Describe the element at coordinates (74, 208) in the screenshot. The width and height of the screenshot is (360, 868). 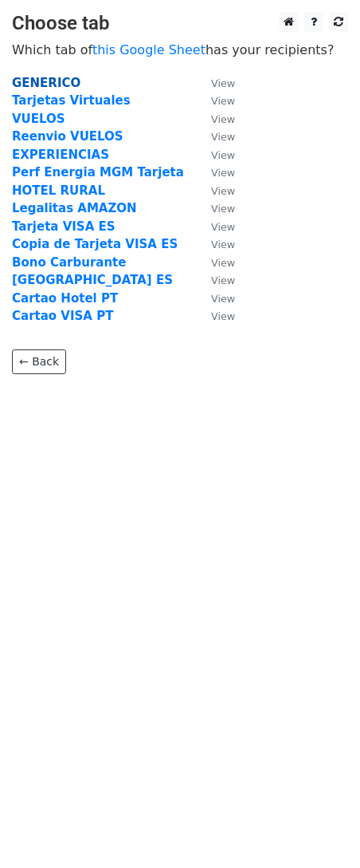
I see `a: Legalitas AMAZON` at that location.